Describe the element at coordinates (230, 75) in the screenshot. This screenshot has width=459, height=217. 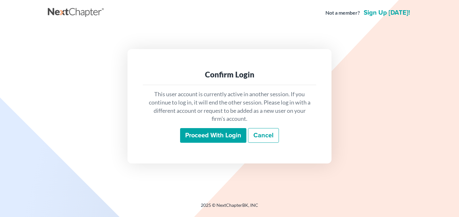
I see `div: Confirm Login` at that location.